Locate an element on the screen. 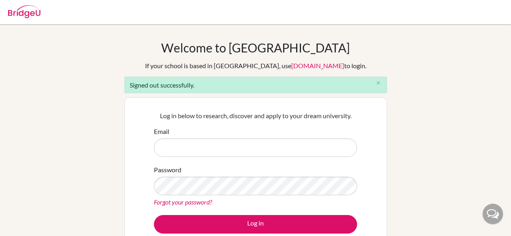 The image size is (511, 236). i: close is located at coordinates (378, 83).